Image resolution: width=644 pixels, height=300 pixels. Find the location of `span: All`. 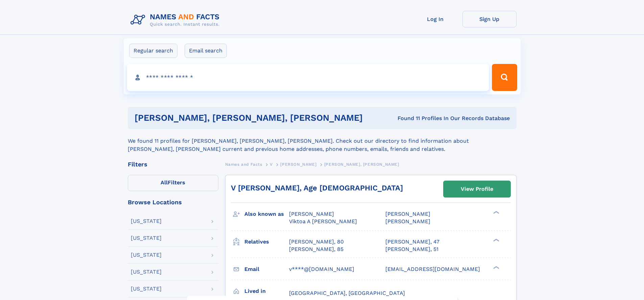

span: All is located at coordinates (164, 182).